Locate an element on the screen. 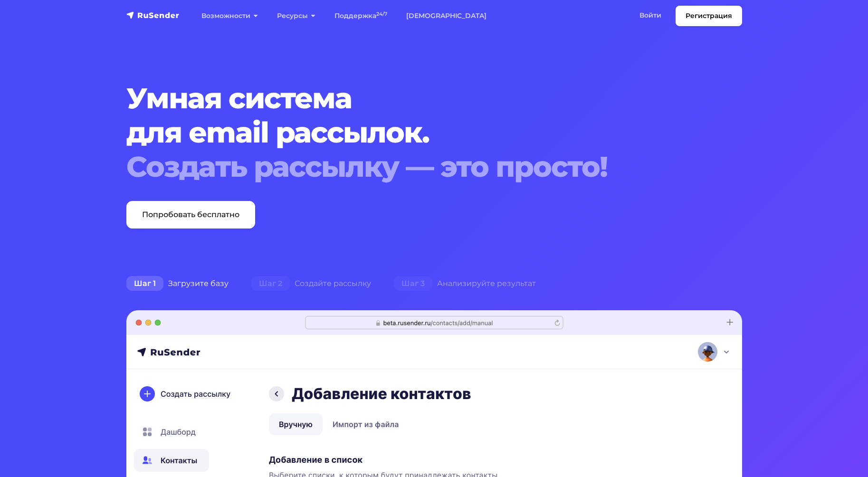 Image resolution: width=868 pixels, height=477 pixels. div: Создайте рассылку is located at coordinates (311, 283).